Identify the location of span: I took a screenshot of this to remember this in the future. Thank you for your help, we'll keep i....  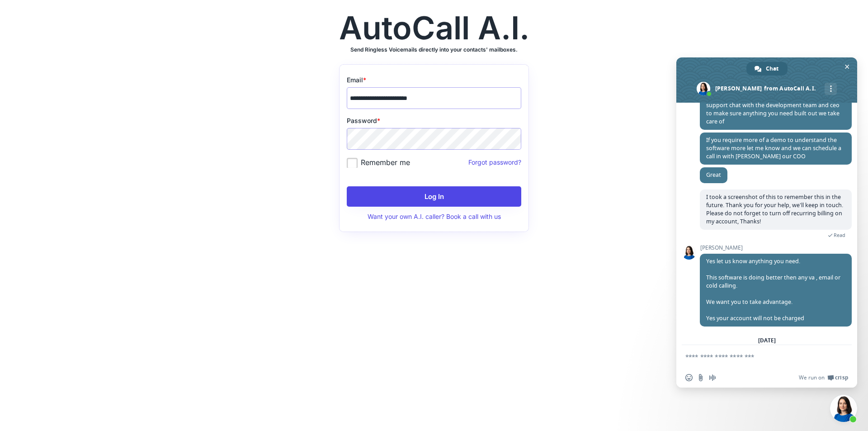
(774, 209).